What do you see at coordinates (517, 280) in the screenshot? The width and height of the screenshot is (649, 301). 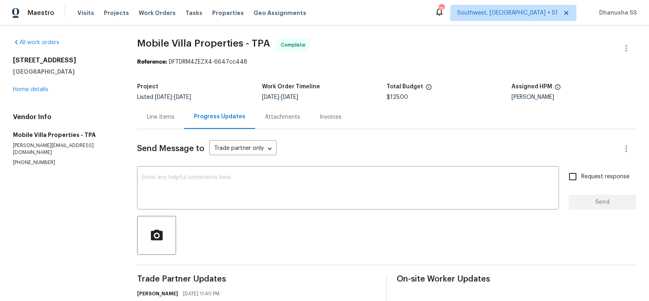 I see `span: On-site Worker Updates` at bounding box center [517, 280].